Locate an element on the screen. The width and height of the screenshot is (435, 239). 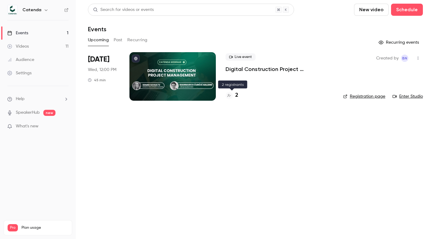
div: Search for videos or events is located at coordinates (123, 10).